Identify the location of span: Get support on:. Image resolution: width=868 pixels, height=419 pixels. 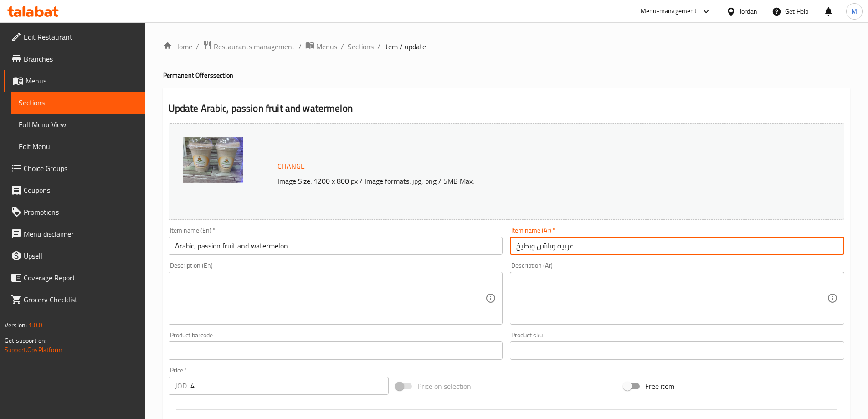
(26, 340).